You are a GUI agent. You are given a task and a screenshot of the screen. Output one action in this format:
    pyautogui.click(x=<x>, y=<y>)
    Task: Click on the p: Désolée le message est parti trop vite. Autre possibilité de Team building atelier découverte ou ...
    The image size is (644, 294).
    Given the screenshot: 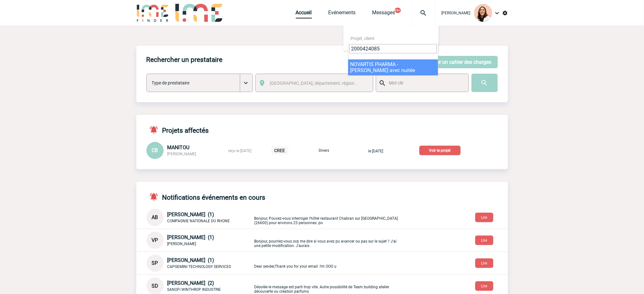 What is the action you would take?
    pyautogui.click(x=329, y=286)
    